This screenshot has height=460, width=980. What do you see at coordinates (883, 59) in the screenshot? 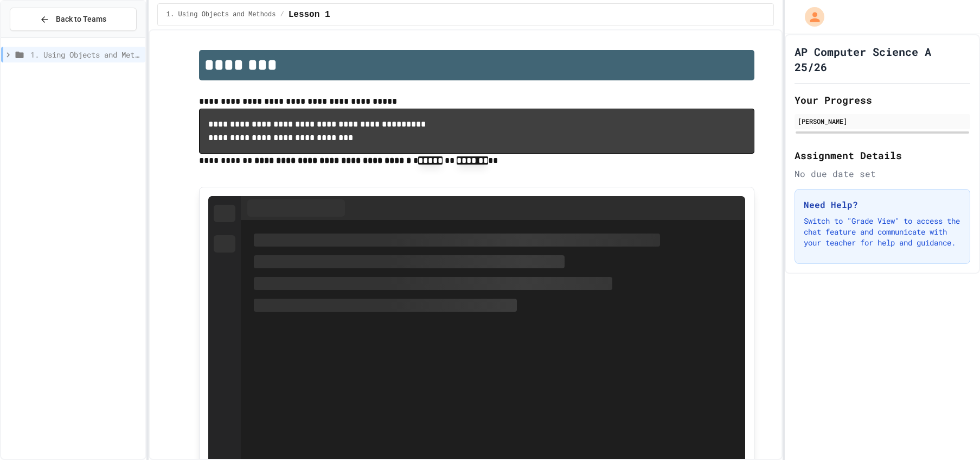
I see `h1: AP Computer Science A 25/26` at bounding box center [883, 59].